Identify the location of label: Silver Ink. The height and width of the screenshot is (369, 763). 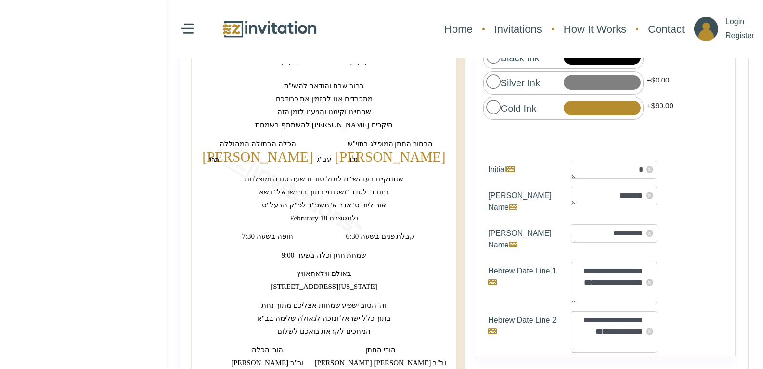
(513, 82).